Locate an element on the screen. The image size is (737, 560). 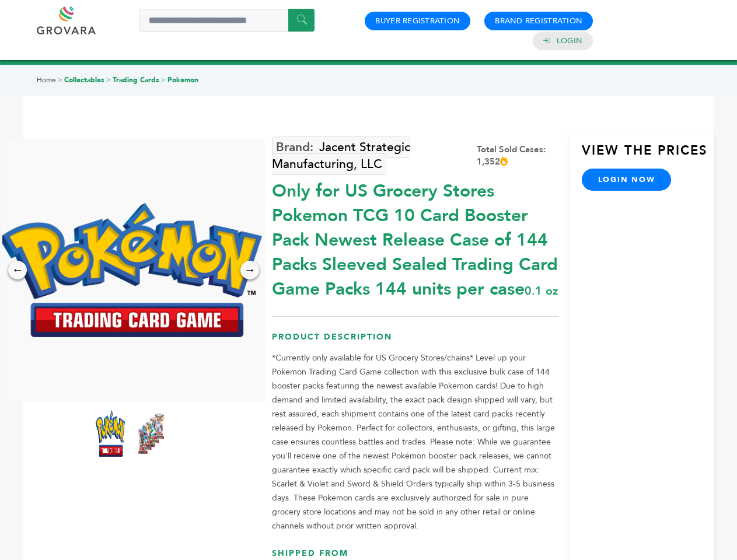
div: Only for US Grocery Stores Pokemon TCG 10 Card Booster Pack Newest Release Case of 144 Packs Slee... is located at coordinates (415, 237).